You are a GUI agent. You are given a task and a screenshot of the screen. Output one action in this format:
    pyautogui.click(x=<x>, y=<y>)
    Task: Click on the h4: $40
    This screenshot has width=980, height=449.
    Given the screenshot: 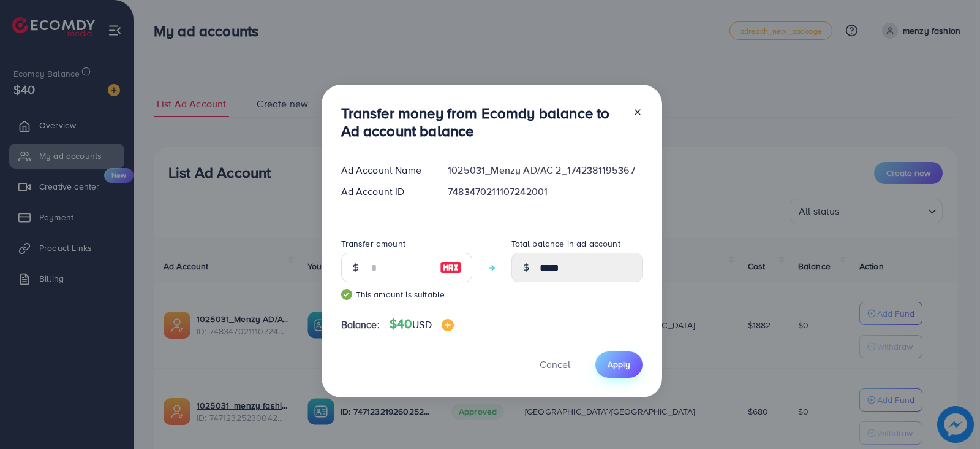 What is the action you would take?
    pyautogui.click(x=422, y=323)
    